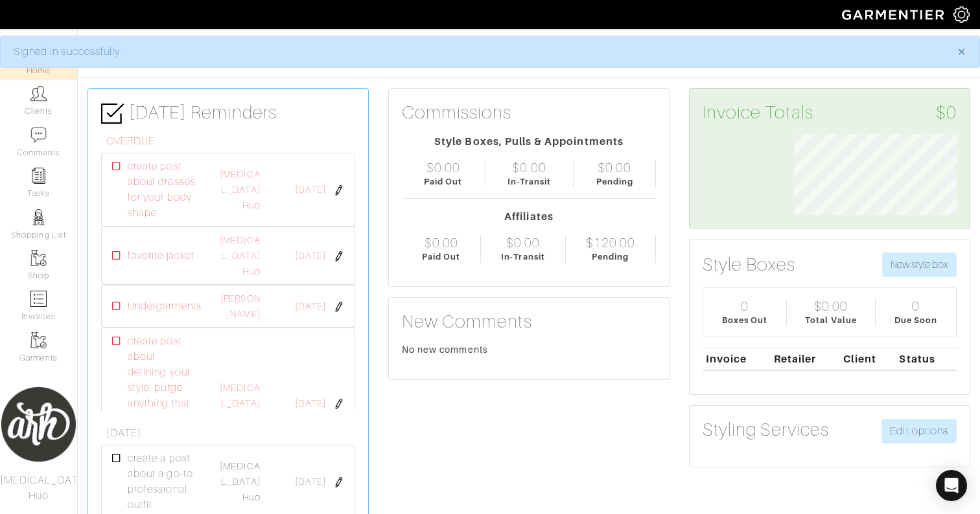  Describe the element at coordinates (161, 256) in the screenshot. I see `span: favorite jacket` at that location.